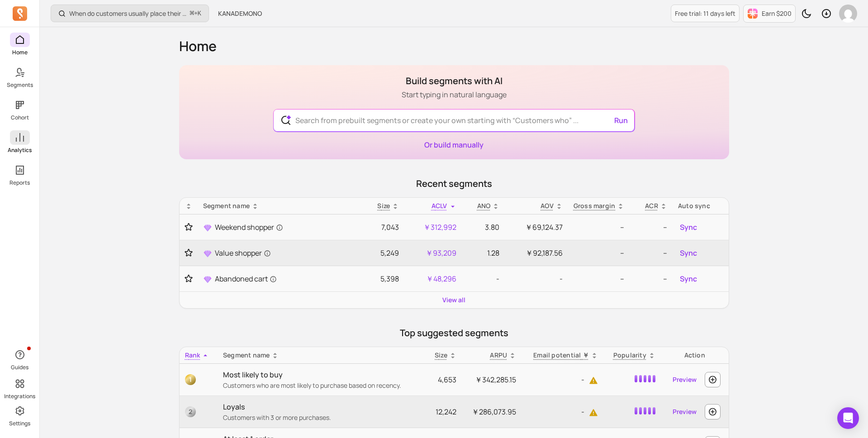 The image size is (868, 438). I want to click on p: Cohort, so click(20, 117).